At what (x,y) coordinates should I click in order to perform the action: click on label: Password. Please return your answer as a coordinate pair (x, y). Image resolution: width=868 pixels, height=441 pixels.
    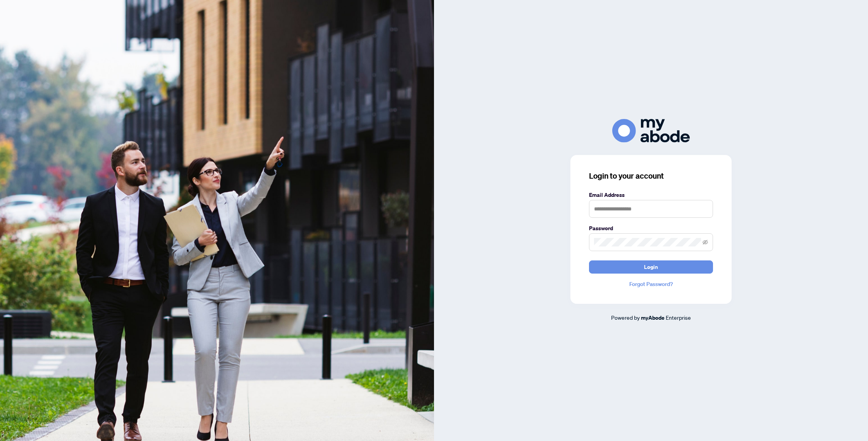
    Looking at the image, I should click on (651, 228).